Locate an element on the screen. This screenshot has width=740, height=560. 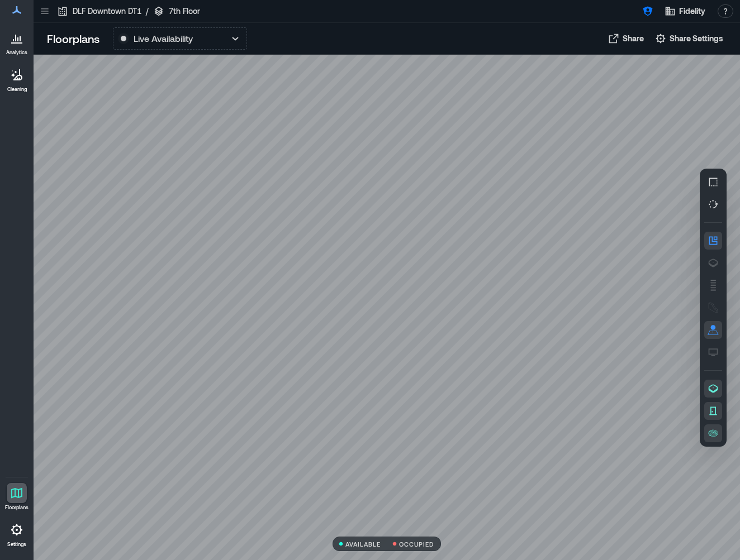
p: Analytics is located at coordinates (17, 52).